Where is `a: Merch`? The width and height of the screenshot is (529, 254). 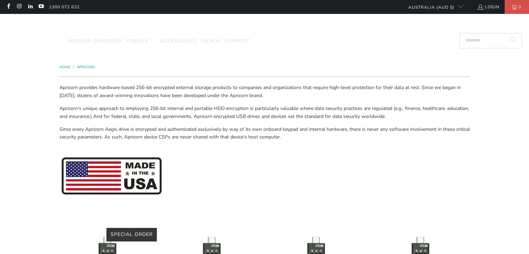 a: Merch is located at coordinates (211, 41).